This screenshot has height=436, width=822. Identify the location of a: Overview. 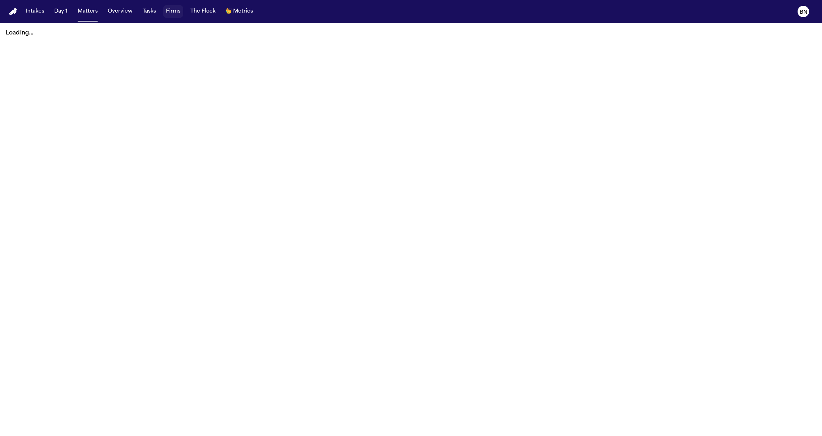
(120, 12).